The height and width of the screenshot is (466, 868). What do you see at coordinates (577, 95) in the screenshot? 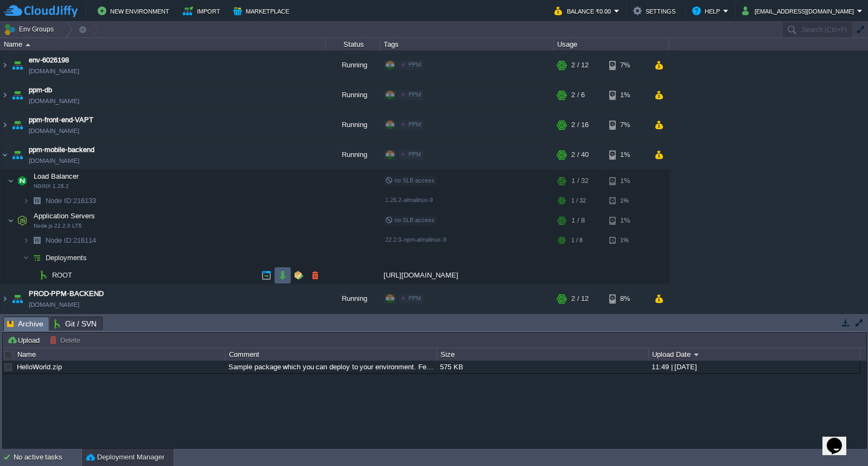
I see `div: 2 / 6` at bounding box center [577, 95].